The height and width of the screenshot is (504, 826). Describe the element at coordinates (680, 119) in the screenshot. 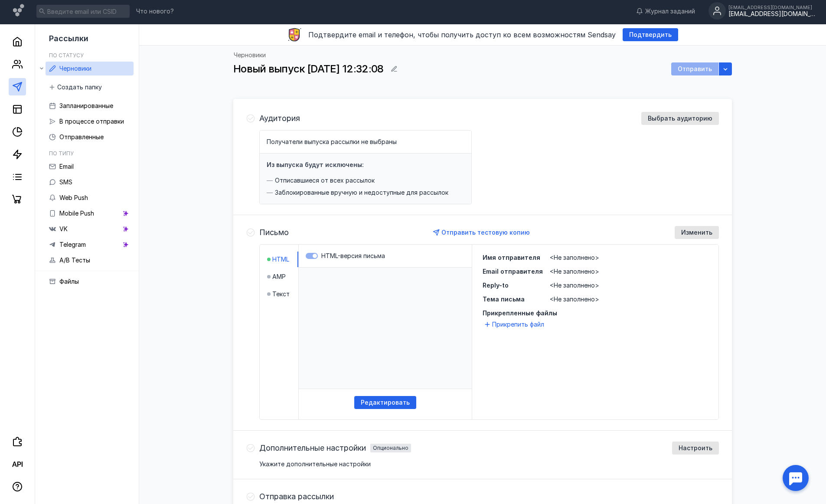

I see `button: Выбрать аудиторию` at that location.